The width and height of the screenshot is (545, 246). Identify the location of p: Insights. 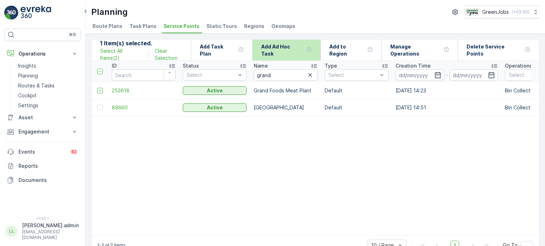
(27, 66).